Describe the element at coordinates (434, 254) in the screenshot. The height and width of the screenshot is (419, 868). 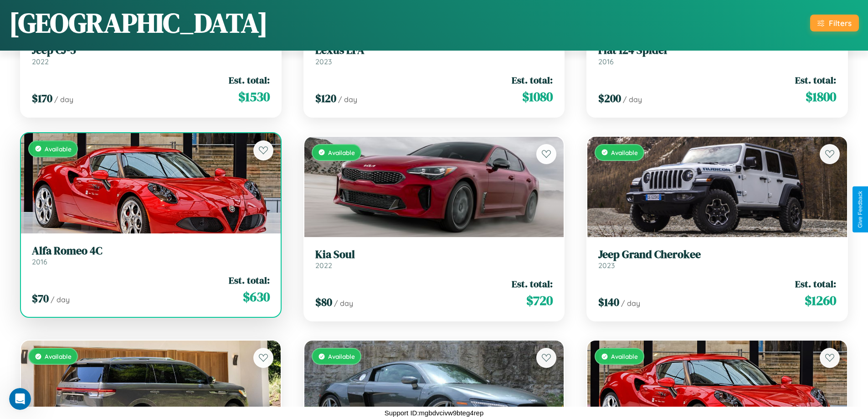
I see `h3: Kia Soul` at that location.